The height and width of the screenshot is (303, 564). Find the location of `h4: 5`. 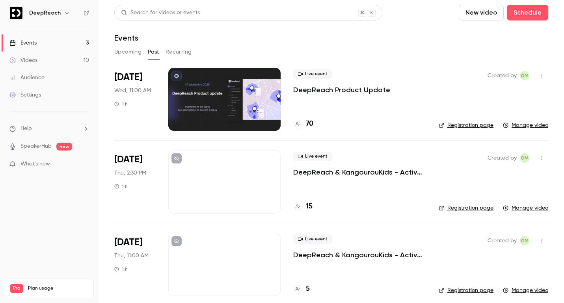

h4: 5 is located at coordinates (308, 289).